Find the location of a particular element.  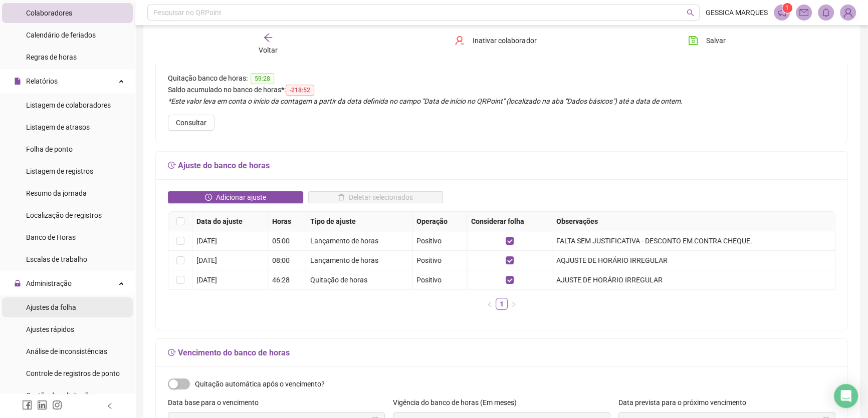

span: Administração is located at coordinates (49, 284).